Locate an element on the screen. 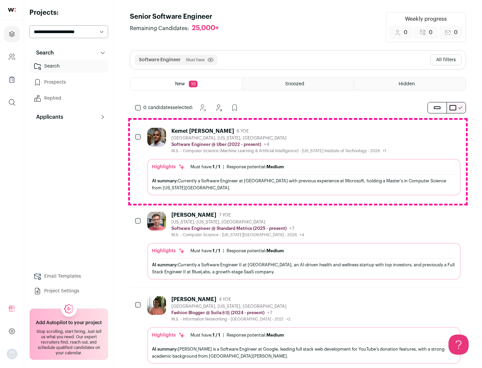 The width and height of the screenshot is (482, 368). div: 25,000+ is located at coordinates (205, 28).